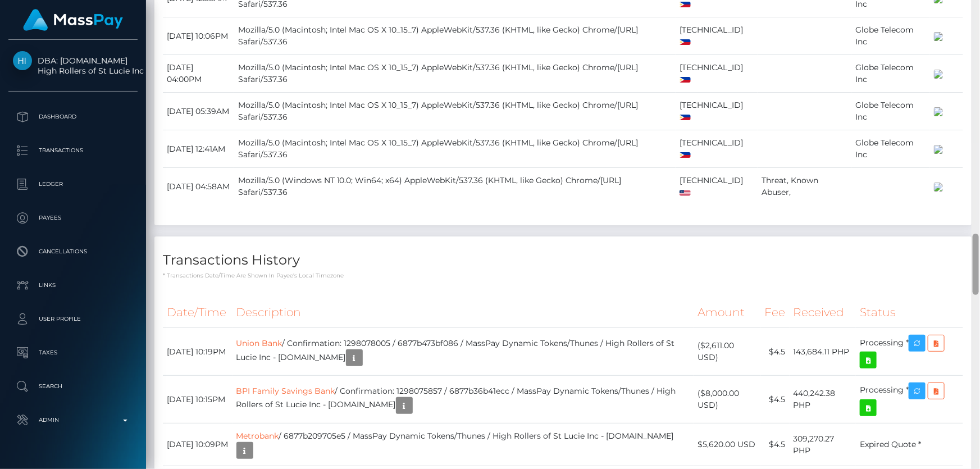 The width and height of the screenshot is (980, 469). What do you see at coordinates (463, 352) in the screenshot?
I see `td: / Confirmation: 1298078005 / 6877b473bf086 / MassPay Dynamic Tokens/Thunes / High Rollers of St L...` at bounding box center [463, 352].